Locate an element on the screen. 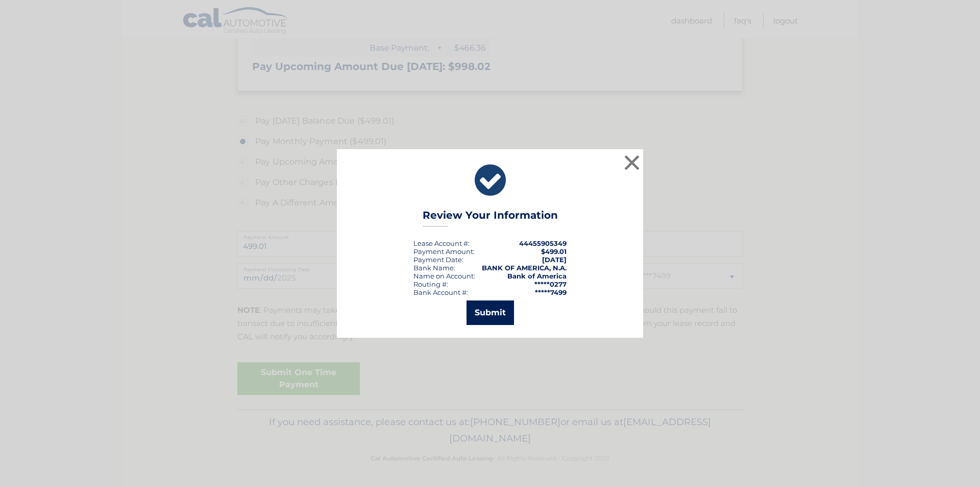 This screenshot has height=487, width=980. h3: Review Your Information is located at coordinates (490, 217).